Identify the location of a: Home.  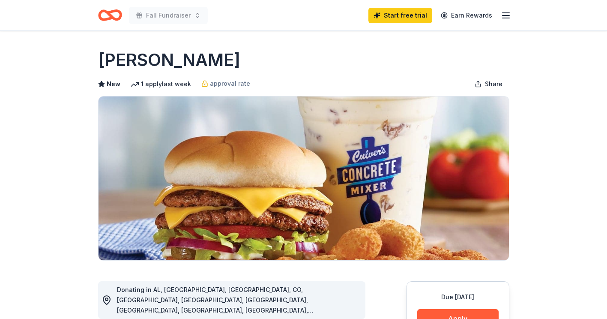
(110, 15).